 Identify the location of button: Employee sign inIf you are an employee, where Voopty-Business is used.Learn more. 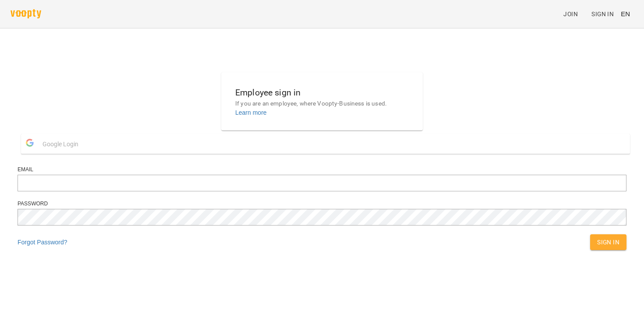
(322, 101).